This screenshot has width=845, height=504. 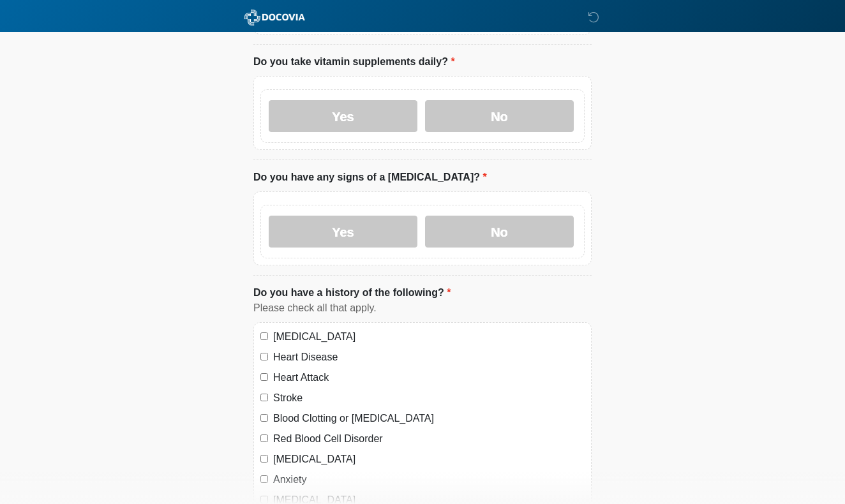 I want to click on label: Do you have a history of the following?, so click(x=352, y=292).